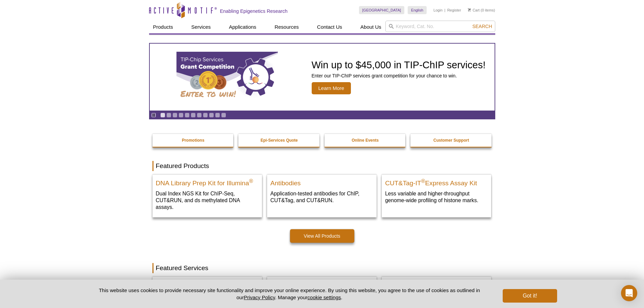 This screenshot has height=308, width=644. What do you see at coordinates (322, 77) in the screenshot?
I see `article: TIP-ChIP Services Grant Competition` at bounding box center [322, 77].